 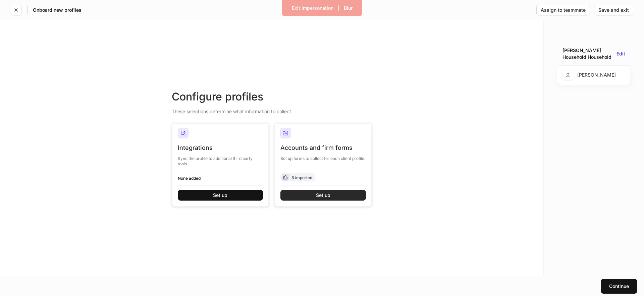 I want to click on button: Blur, so click(x=348, y=8).